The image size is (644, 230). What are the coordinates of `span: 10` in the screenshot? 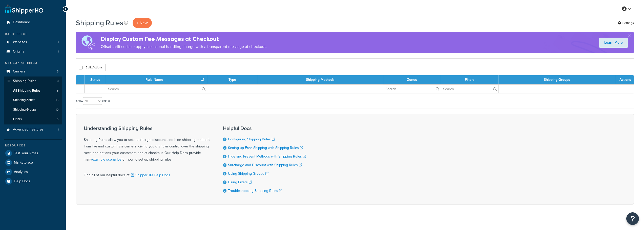 It's located at (57, 110).